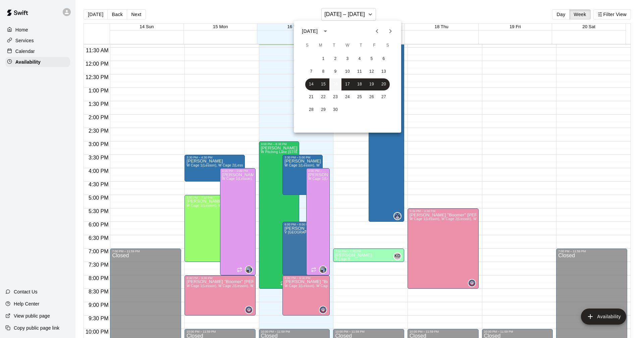 Image resolution: width=644 pixels, height=338 pixels. What do you see at coordinates (384, 84) in the screenshot?
I see `button: 20` at bounding box center [384, 84].